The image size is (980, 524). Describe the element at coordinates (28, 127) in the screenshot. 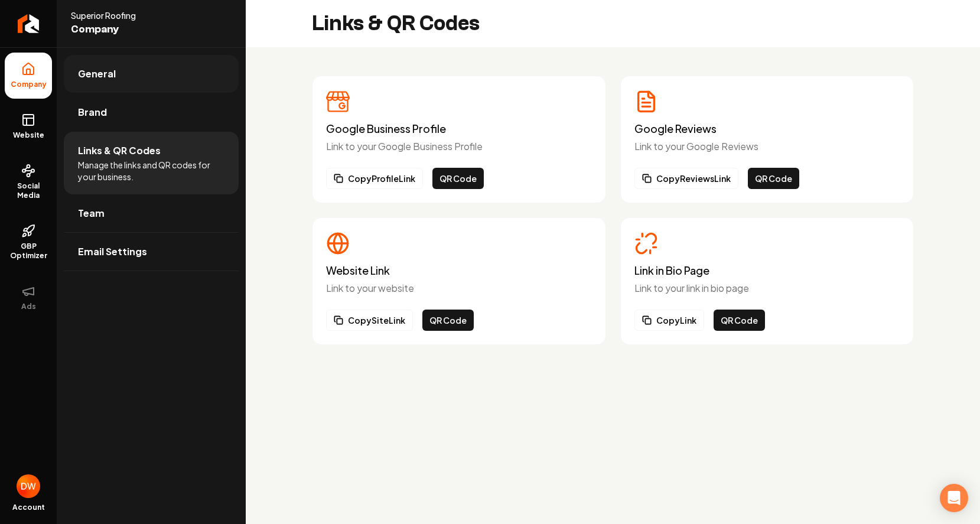

I see `a: Website` at that location.